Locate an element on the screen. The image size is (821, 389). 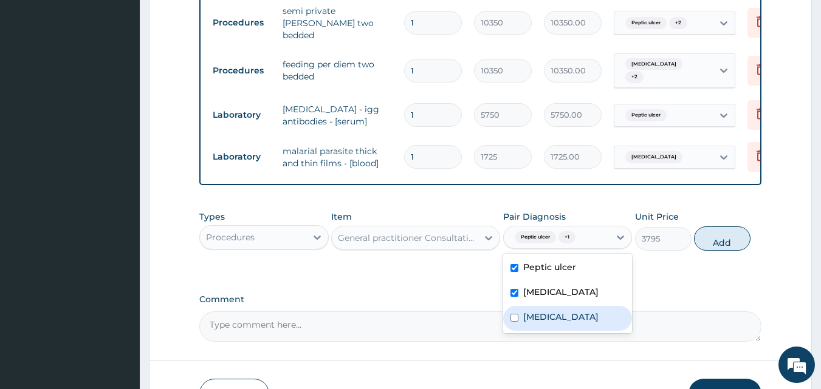
span: We're online! is located at coordinates (119, 179).